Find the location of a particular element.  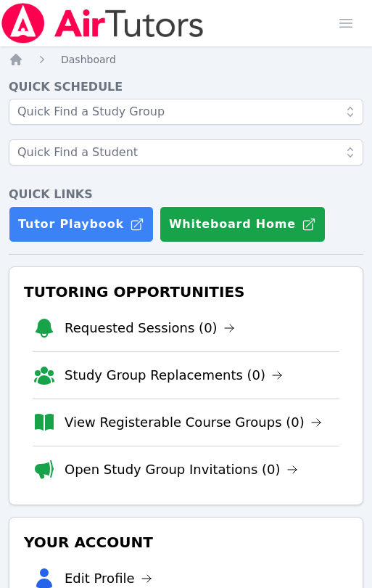

span: Dashboard is located at coordinates (89, 60).